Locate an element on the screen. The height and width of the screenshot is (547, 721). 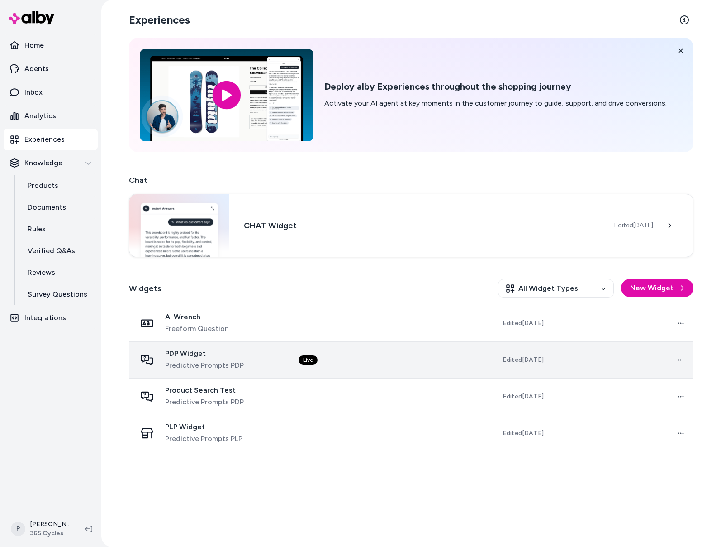
p: Survey Questions is located at coordinates (57, 294).